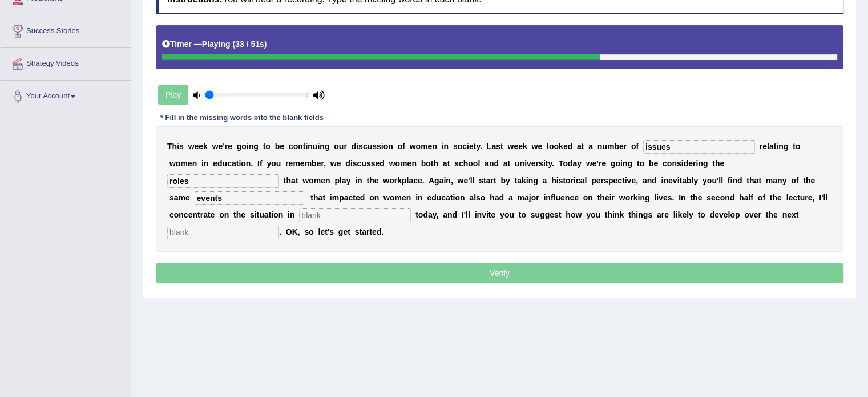 Image resolution: width=868 pixels, height=397 pixels. Describe the element at coordinates (66, 95) in the screenshot. I see `a: Your Account` at that location.